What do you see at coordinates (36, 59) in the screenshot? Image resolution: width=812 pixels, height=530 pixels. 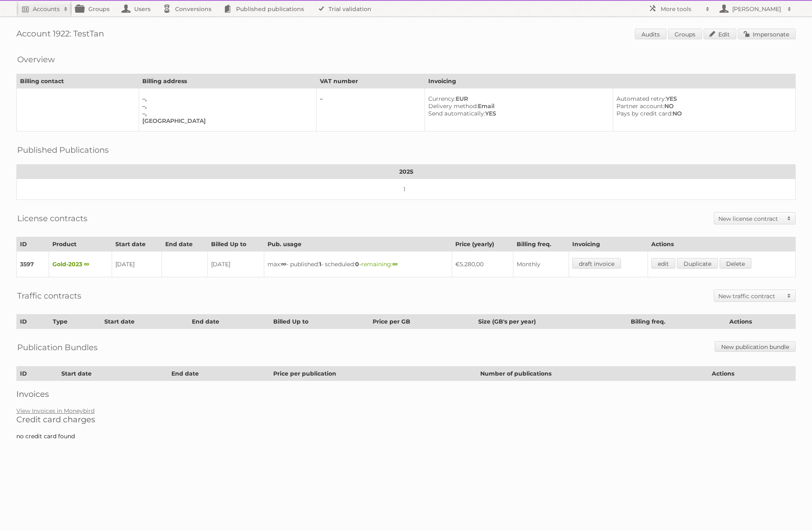 I see `h2: Overview` at bounding box center [36, 59].